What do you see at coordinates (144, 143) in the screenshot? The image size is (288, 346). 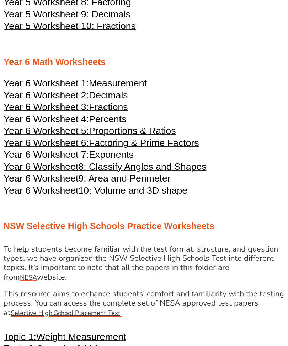 I see `span: Factoring & Prime Factors` at bounding box center [144, 143].